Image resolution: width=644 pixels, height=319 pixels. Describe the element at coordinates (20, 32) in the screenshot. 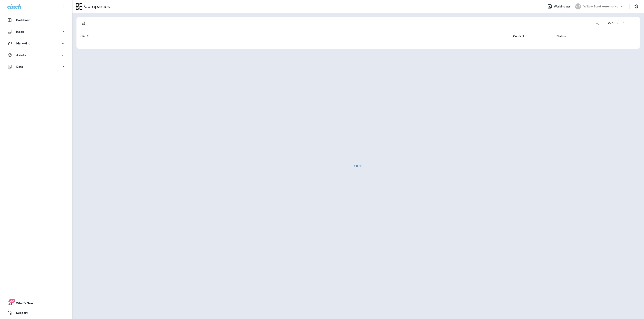

I see `p: Inbox` at that location.